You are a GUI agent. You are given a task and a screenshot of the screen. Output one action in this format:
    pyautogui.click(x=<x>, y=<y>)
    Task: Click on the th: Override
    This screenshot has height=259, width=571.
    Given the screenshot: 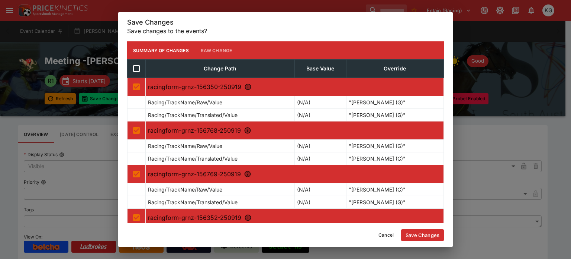 What is the action you would take?
    pyautogui.click(x=395, y=68)
    